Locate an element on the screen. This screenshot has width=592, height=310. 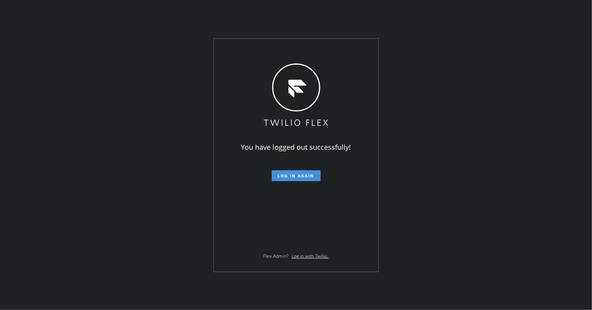
span: Log in with Twilio. is located at coordinates (310, 256).